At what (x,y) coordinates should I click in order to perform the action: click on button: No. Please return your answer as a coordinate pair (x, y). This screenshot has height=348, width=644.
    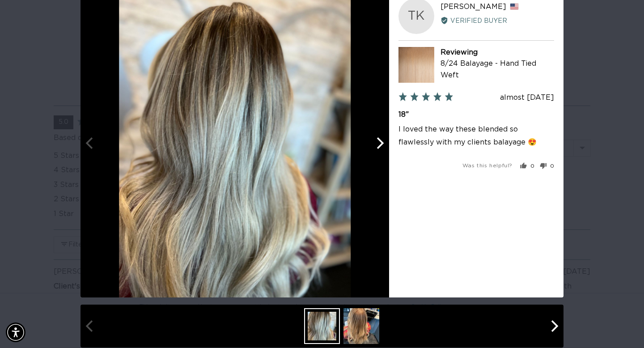
    Looking at the image, I should click on (546, 166).